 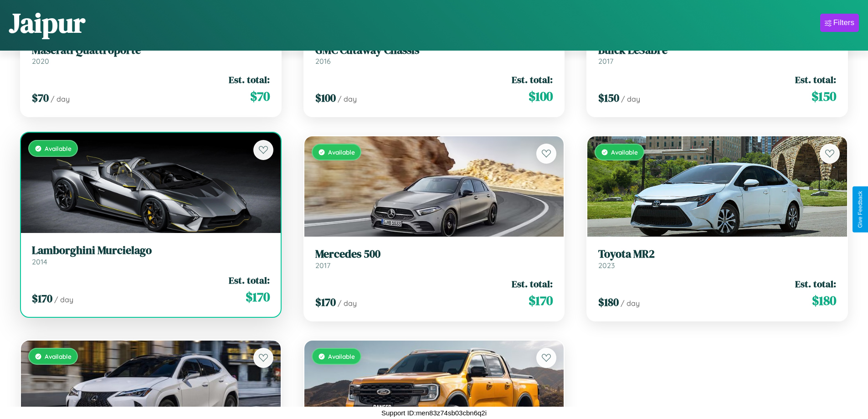 I want to click on span: 2014, so click(x=39, y=262).